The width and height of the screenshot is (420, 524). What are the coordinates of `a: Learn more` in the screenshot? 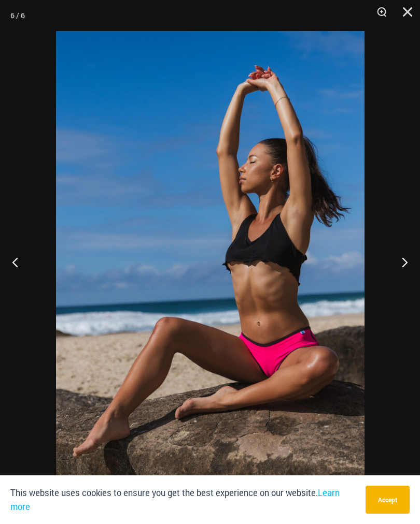 It's located at (175, 500).